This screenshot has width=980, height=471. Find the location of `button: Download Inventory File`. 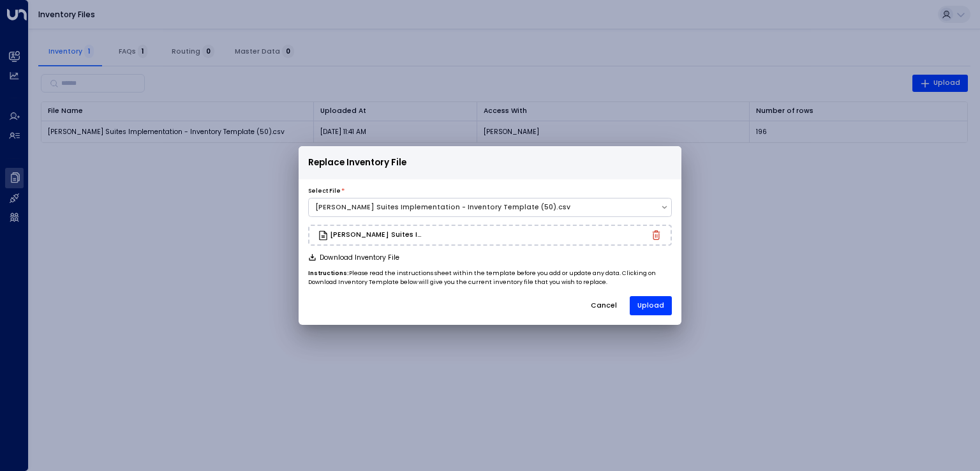

button: Download Inventory File is located at coordinates (354, 257).